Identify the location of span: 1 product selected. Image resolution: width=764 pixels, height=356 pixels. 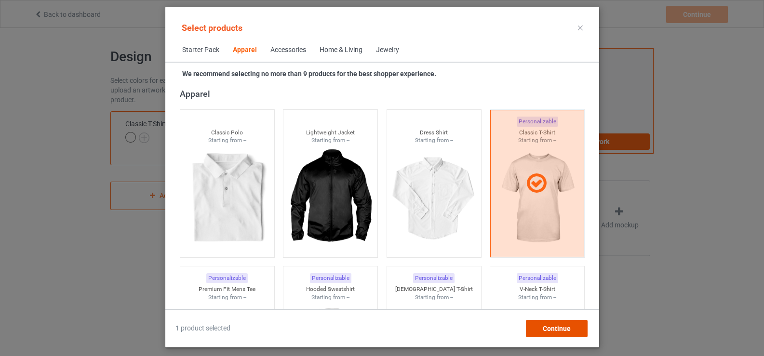
(203, 329).